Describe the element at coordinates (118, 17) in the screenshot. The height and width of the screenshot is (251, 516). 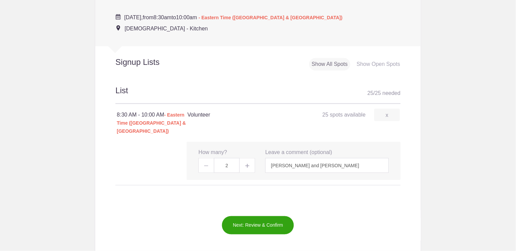
I see `img: Cal purple` at that location.